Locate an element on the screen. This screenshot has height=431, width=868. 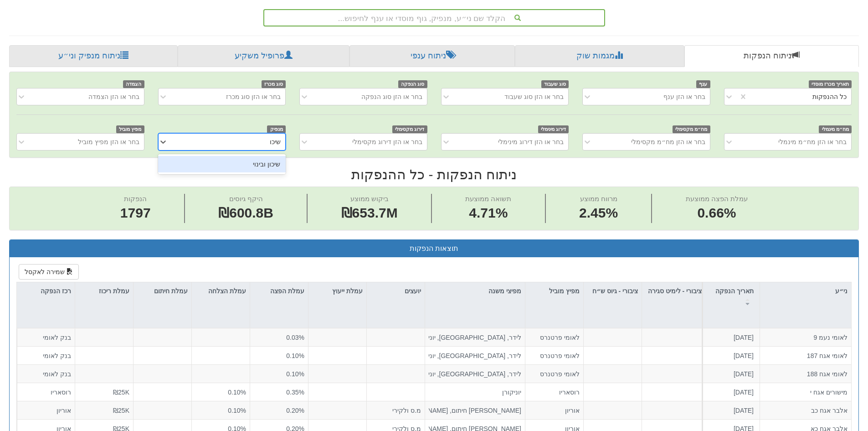
span: תשואה ממוצעת is located at coordinates (488, 199).